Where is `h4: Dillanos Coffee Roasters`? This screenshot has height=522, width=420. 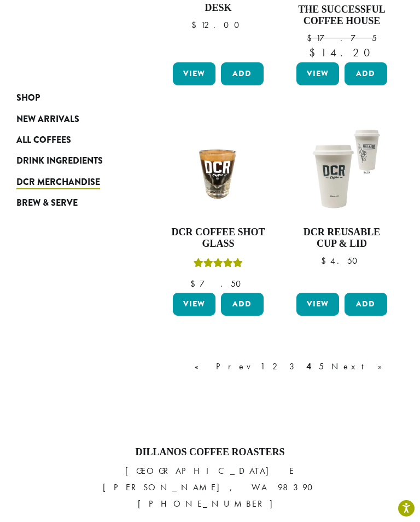
h4: Dillanos Coffee Roasters is located at coordinates (210, 452).